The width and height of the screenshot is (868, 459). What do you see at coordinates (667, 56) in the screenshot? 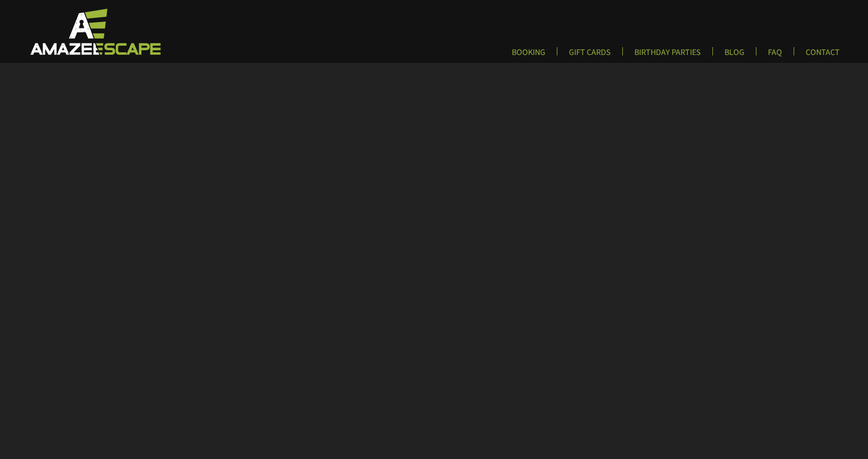
I see `a: BIRTHDAY PARTIES` at bounding box center [667, 56].